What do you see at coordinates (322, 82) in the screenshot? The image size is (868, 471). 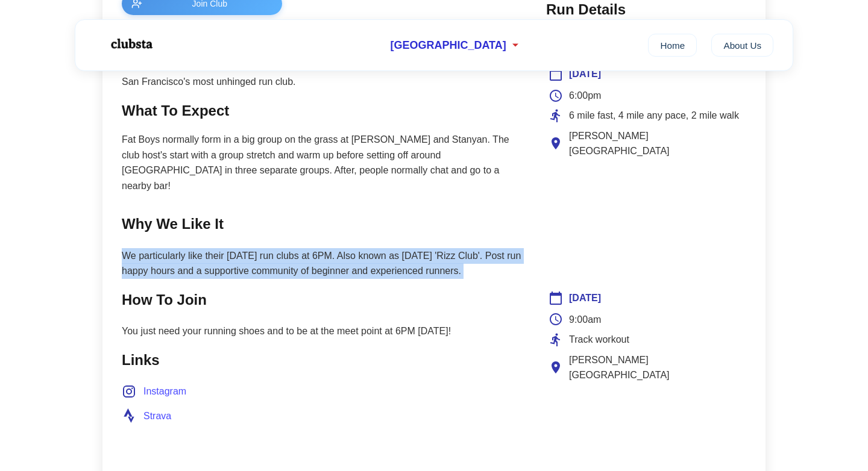 I see `p: San Francisco's most unhinged run club.` at bounding box center [322, 82].